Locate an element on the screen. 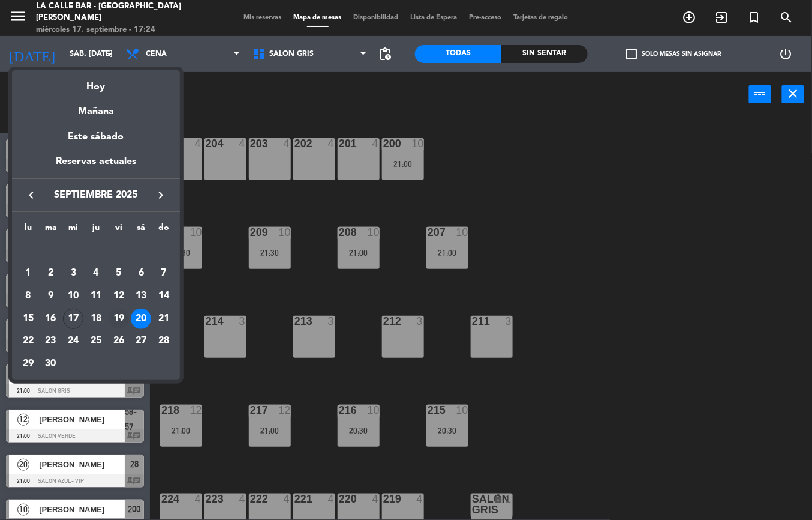 The width and height of the screenshot is (812, 520). td: 7 de septiembre de 2025 is located at coordinates (164, 273).